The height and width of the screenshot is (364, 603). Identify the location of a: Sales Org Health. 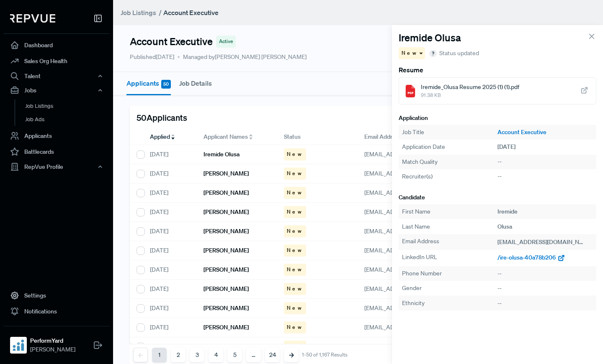
(56, 61).